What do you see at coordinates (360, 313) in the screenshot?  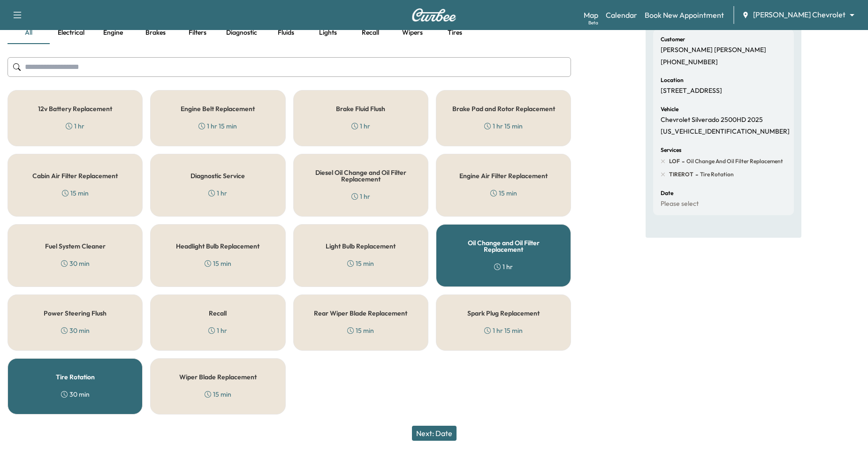 I see `h5: Rear Wiper Blade Replacement` at bounding box center [360, 313].